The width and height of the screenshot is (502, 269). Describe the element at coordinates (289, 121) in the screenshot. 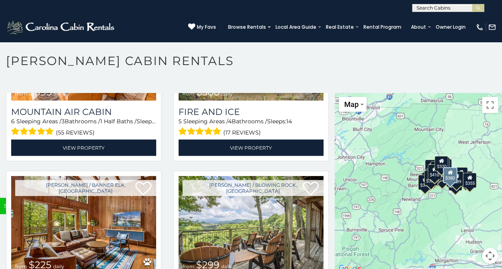

I see `span: 14` at that location.